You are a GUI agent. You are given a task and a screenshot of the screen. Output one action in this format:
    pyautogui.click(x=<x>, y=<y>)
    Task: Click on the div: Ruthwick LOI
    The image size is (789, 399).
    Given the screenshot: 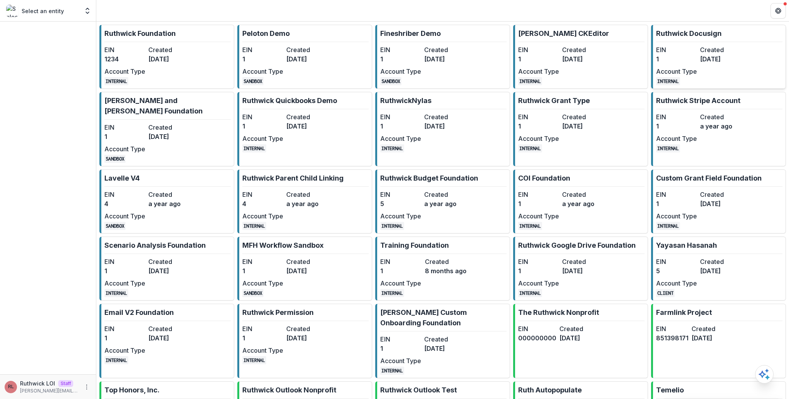 What is the action you would take?
    pyautogui.click(x=11, y=386)
    